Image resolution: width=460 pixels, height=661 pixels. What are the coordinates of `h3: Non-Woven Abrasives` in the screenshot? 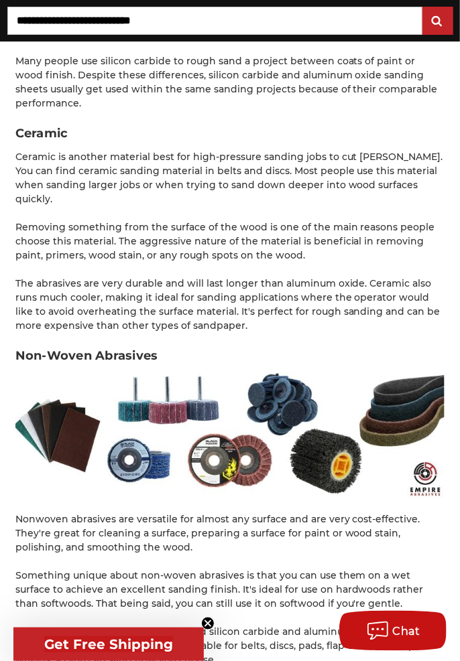 It's located at (230, 356).